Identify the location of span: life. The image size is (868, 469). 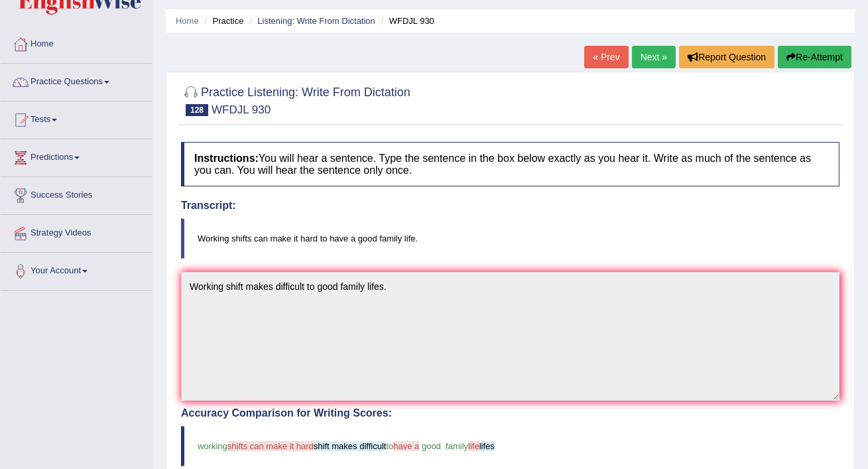
(473, 446).